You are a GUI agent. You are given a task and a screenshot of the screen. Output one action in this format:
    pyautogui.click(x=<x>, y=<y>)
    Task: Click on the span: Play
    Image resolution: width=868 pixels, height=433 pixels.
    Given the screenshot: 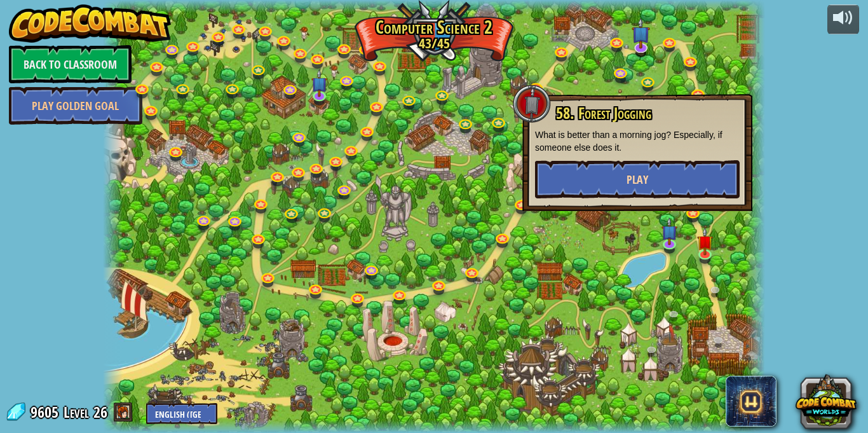 What is the action you would take?
    pyautogui.click(x=638, y=179)
    